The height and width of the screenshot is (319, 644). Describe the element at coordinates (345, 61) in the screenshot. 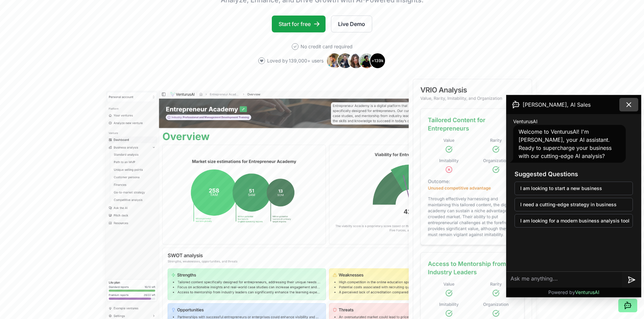

I see `img: Avatar 2` at that location.